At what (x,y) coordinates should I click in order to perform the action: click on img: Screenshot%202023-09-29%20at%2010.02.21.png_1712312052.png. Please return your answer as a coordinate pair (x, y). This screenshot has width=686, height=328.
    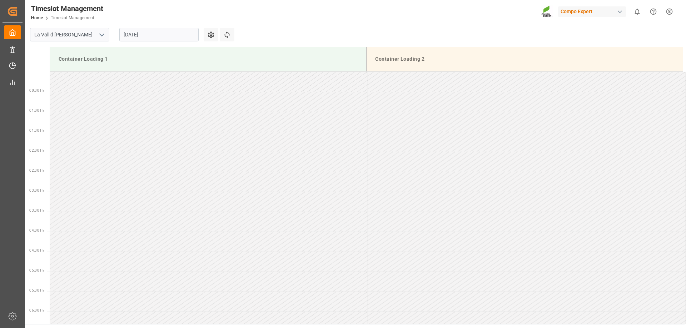
    Looking at the image, I should click on (547, 11).